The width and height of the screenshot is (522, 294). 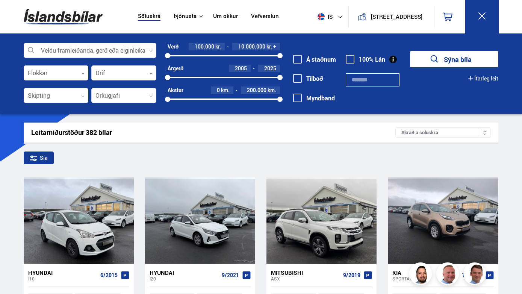 I want to click on span: 100.000, so click(x=204, y=46).